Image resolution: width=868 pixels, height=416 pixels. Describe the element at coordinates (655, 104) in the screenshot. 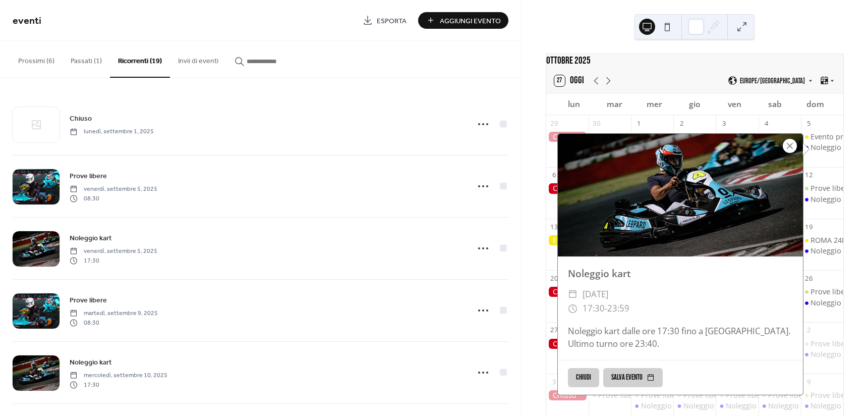

I see `div: mer` at that location.